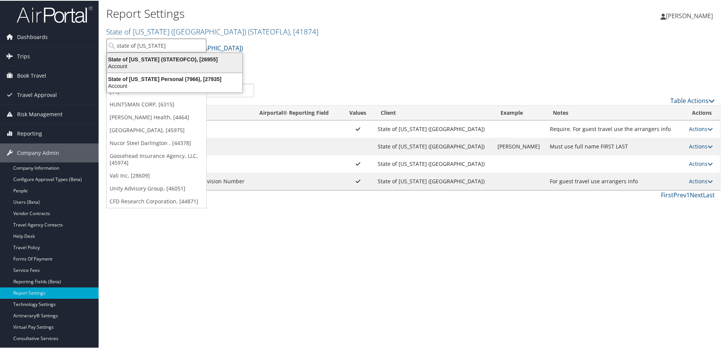 The width and height of the screenshot is (725, 348). Describe the element at coordinates (615, 181) in the screenshot. I see `td: For guest travel use arrangers info` at that location.